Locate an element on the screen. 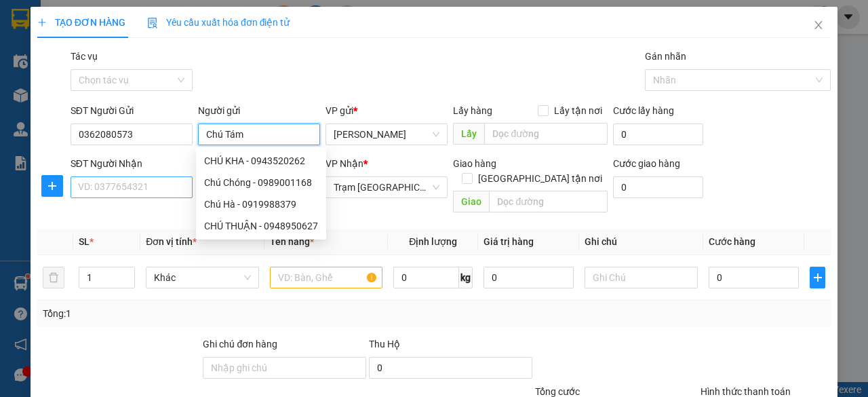 The image size is (868, 397). label: Hình thức thanh toán is located at coordinates (746, 391).